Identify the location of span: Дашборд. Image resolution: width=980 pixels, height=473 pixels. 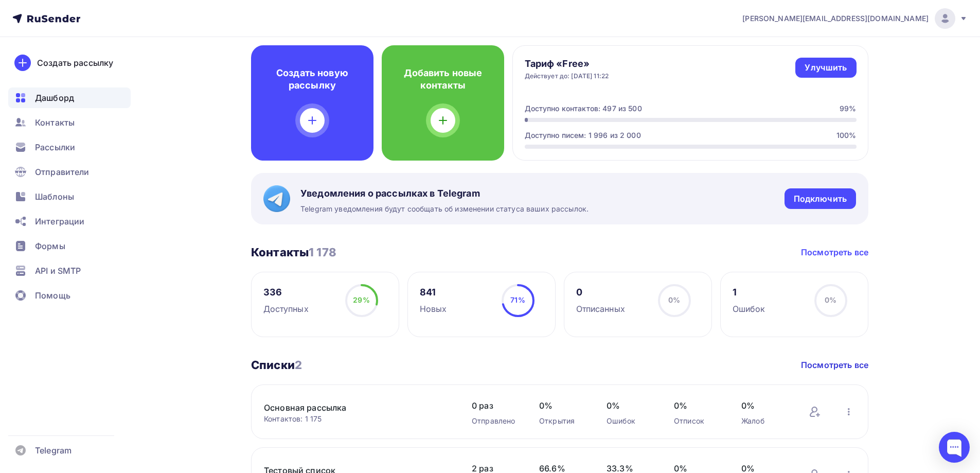
(55, 98).